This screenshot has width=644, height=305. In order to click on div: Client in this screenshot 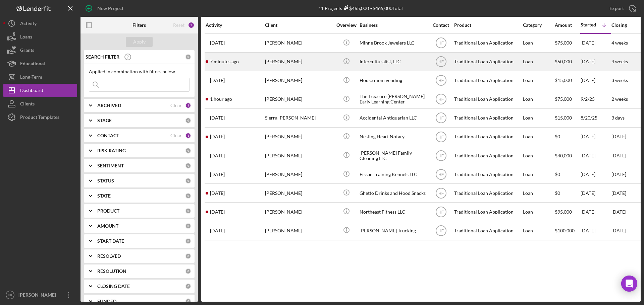, I will do `click(298, 25)`.